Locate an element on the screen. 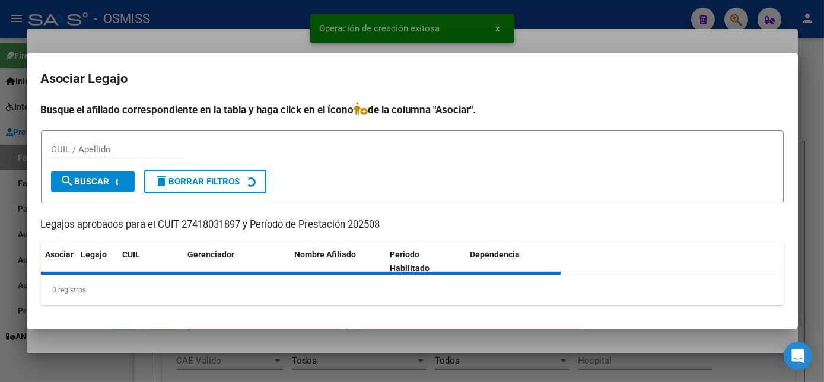  span: Buscar is located at coordinates (85, 182).